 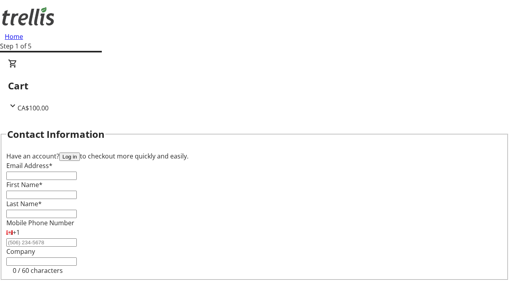 What do you see at coordinates (38, 271) in the screenshot?
I see `tr-character-limit: 0 / 60 characters` at bounding box center [38, 271].